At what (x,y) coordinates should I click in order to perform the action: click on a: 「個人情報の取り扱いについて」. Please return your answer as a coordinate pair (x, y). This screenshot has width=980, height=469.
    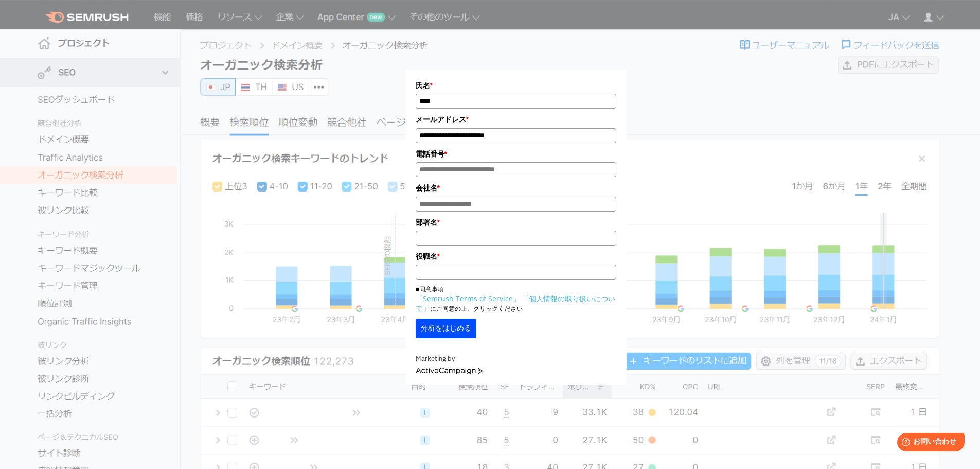
    Looking at the image, I should click on (516, 303).